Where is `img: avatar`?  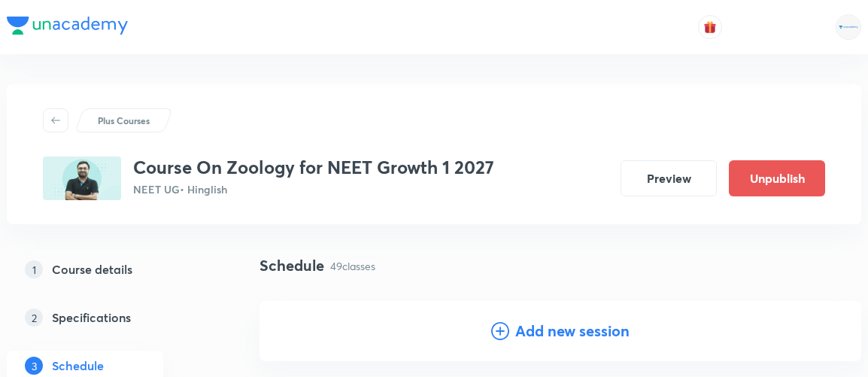
img: avatar is located at coordinates (710, 27).